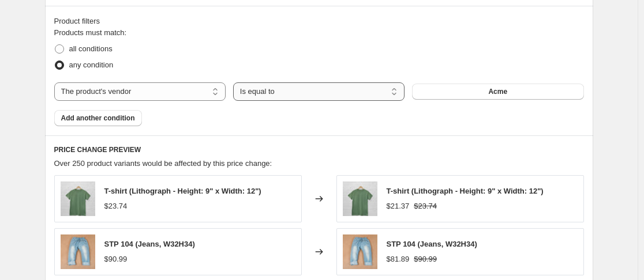 The width and height of the screenshot is (644, 280). I want to click on span: Over 250 product variants would be affected by this price change:, so click(163, 163).